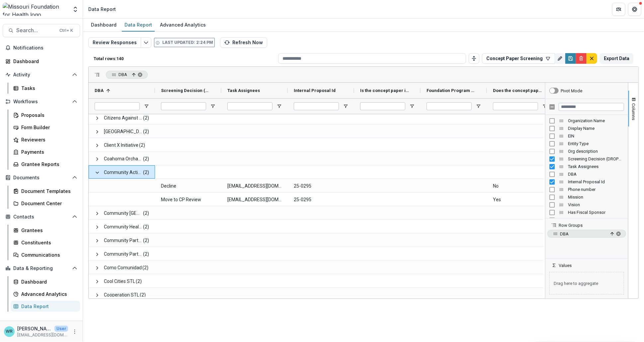 Image resolution: width=644 pixels, height=342 pixels. I want to click on div: Grantees, so click(48, 230).